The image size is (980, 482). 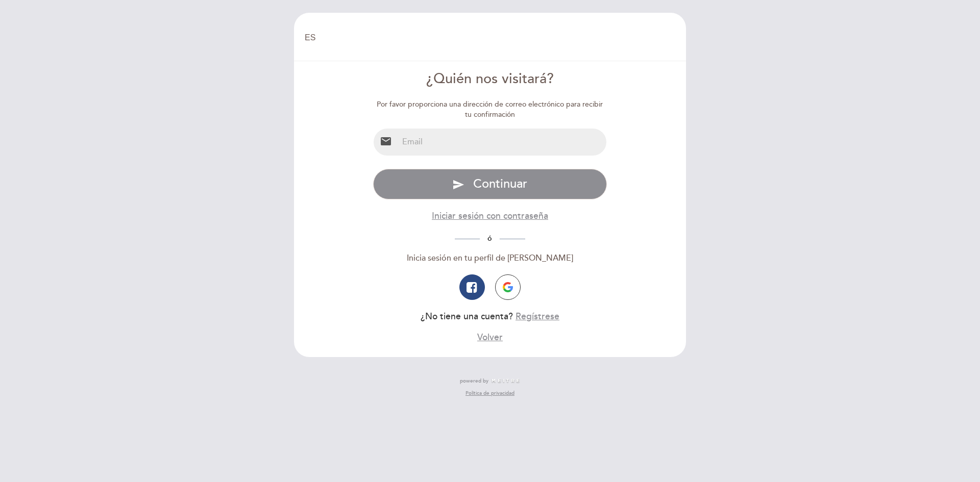 I want to click on button: Regístrese, so click(x=537, y=316).